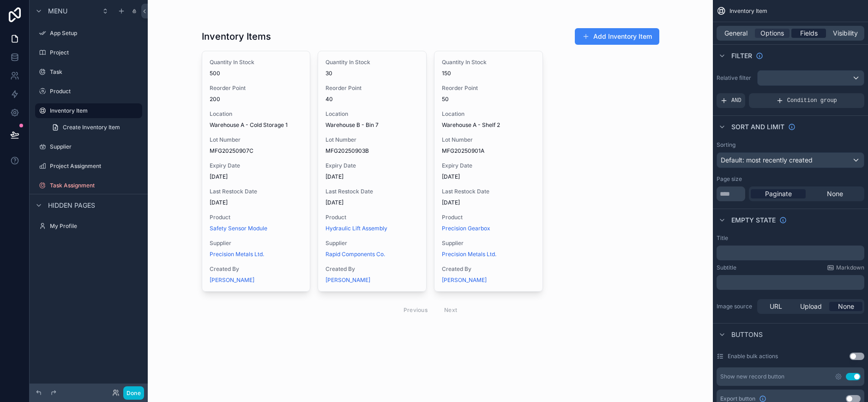  I want to click on button: Done, so click(133, 393).